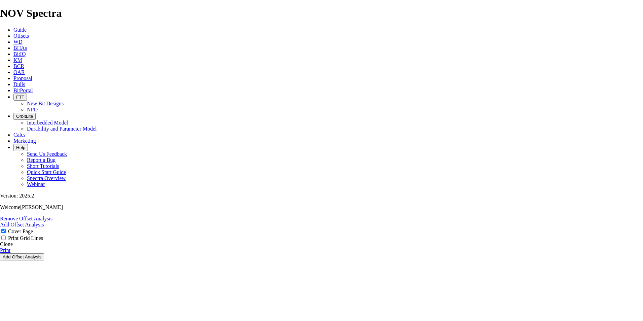 Image resolution: width=643 pixels, height=321 pixels. I want to click on a: Calcs, so click(19, 134).